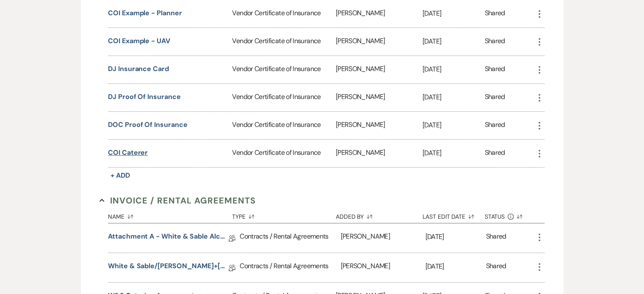 The height and width of the screenshot is (294, 644). What do you see at coordinates (178, 200) in the screenshot?
I see `button: Invoice / Rental Agreements` at bounding box center [178, 200].